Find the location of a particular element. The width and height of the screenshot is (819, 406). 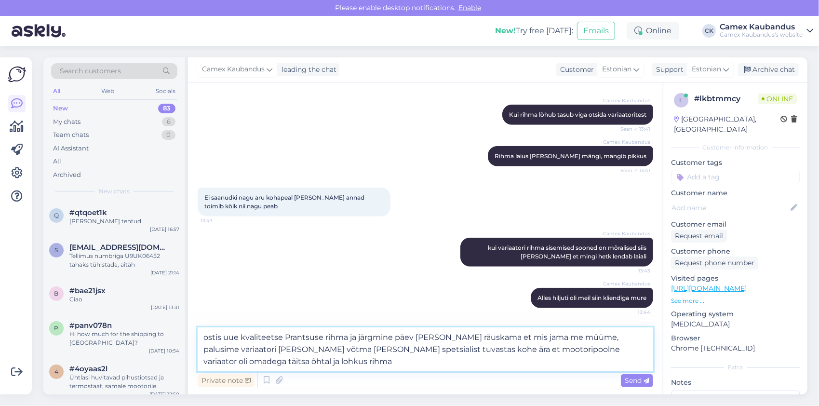

button: Emails is located at coordinates (596, 31).